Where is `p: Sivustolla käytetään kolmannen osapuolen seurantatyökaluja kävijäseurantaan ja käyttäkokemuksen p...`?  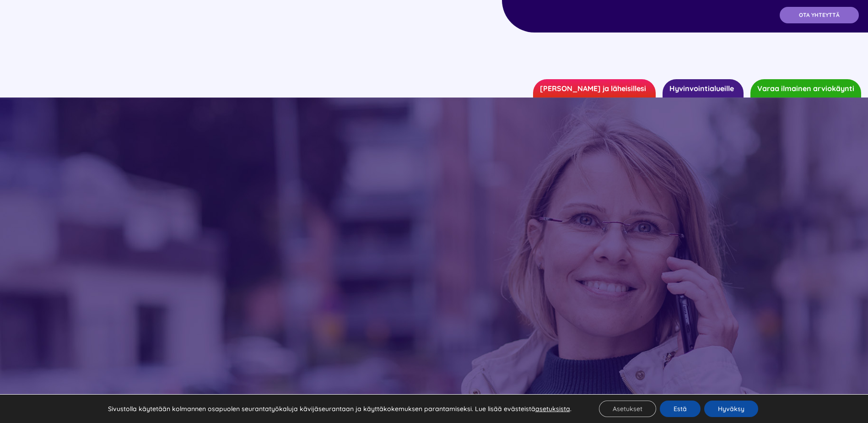 p: Sivustolla käytetään kolmannen osapuolen seurantatyökaluja kävijäseurantaan ja käyttäkokemuksen p... is located at coordinates (340, 408).